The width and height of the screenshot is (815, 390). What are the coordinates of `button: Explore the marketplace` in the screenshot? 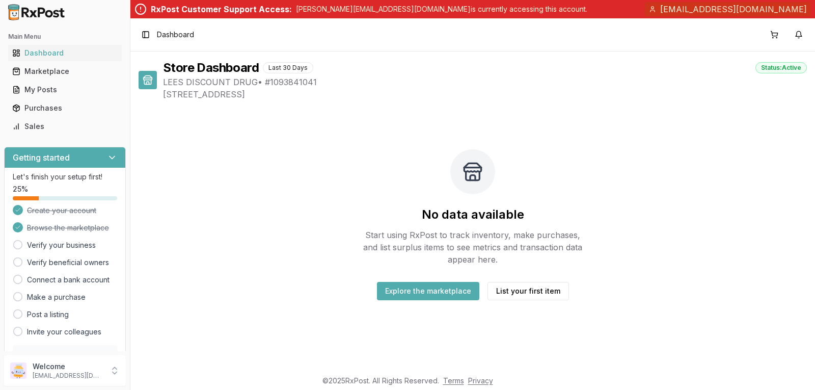 It's located at (428, 291).